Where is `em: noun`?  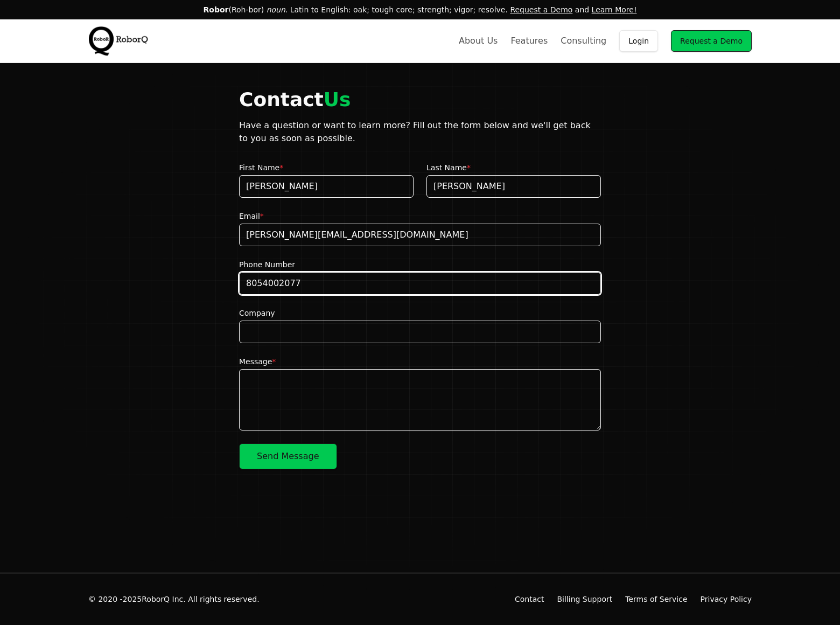
em: noun is located at coordinates (276, 10).